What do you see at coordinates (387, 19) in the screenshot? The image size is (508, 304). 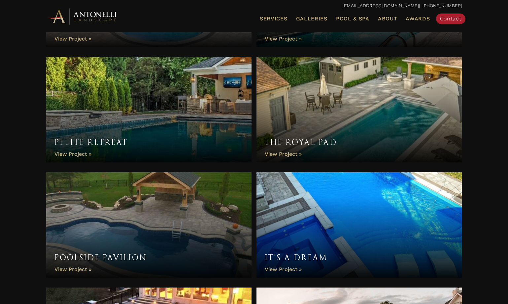 I see `span: About` at bounding box center [387, 19].